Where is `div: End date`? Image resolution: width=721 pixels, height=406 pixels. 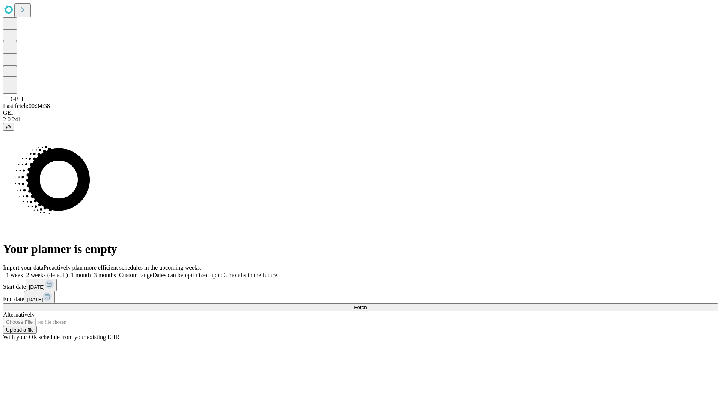 div: End date is located at coordinates (361, 297).